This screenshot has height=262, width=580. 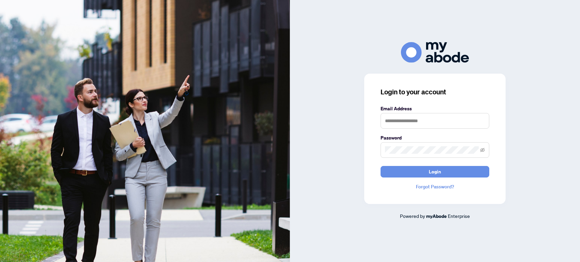 I want to click on span: Powered by, so click(x=413, y=216).